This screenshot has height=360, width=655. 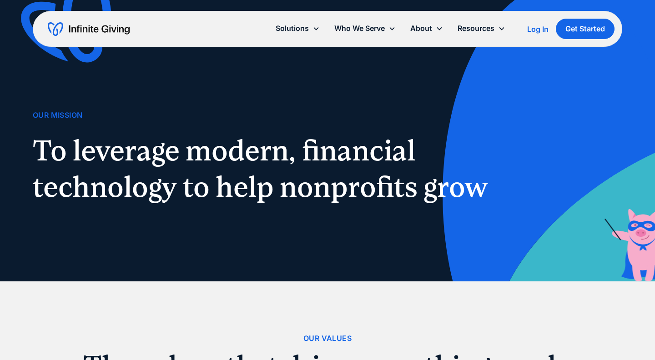 What do you see at coordinates (57, 115) in the screenshot?
I see `div: Our Mission` at bounding box center [57, 115].